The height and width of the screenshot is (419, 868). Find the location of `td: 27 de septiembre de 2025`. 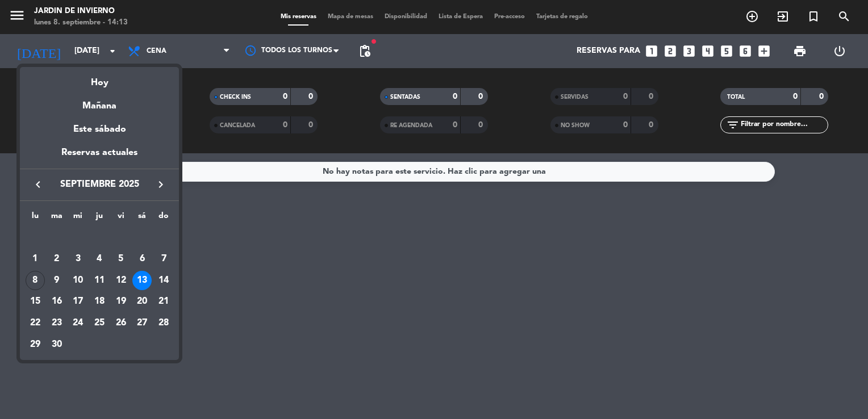

td: 27 de septiembre de 2025 is located at coordinates (143, 323).